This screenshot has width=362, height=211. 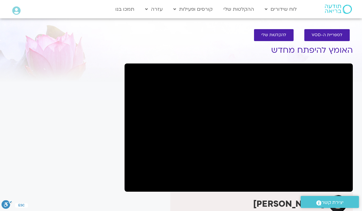 I want to click on h1: האומץ להיפתח מחדש, so click(x=239, y=50).